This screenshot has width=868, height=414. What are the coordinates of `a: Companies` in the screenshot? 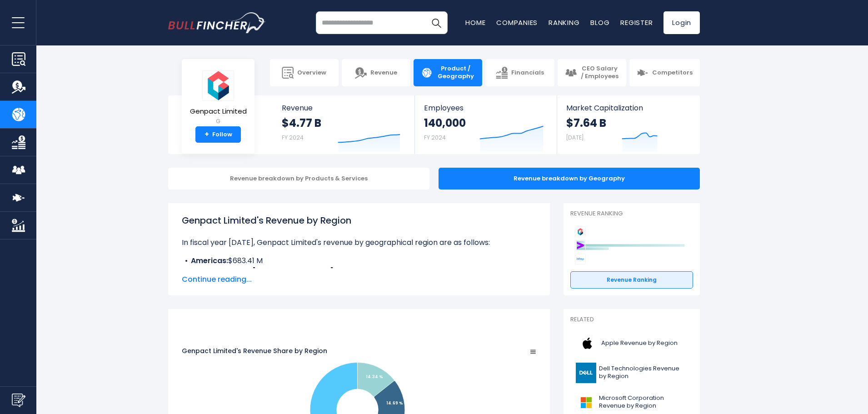 It's located at (516, 22).